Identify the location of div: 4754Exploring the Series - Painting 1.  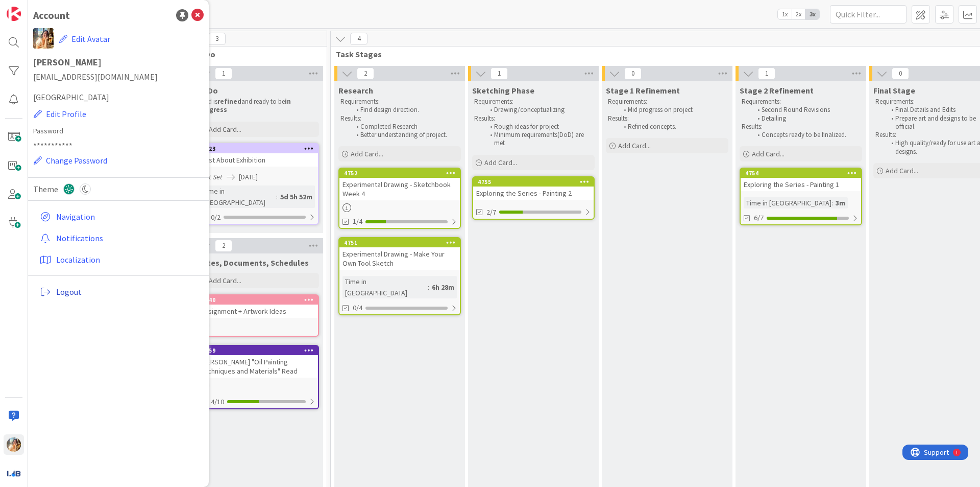
(801, 179).